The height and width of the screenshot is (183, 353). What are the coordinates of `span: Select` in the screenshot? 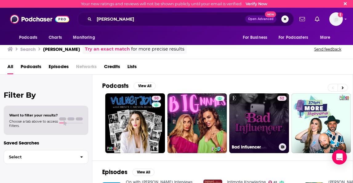 It's located at (39, 157).